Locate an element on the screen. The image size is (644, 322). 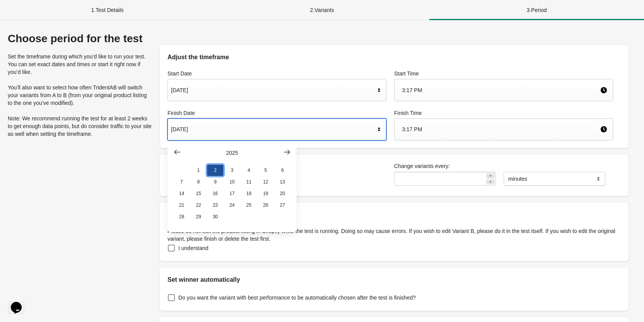
button: 15 2025 is located at coordinates (198, 193).